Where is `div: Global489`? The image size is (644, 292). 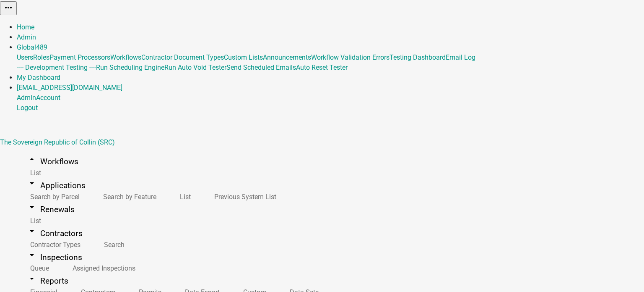
div: Global489 is located at coordinates (330, 62).